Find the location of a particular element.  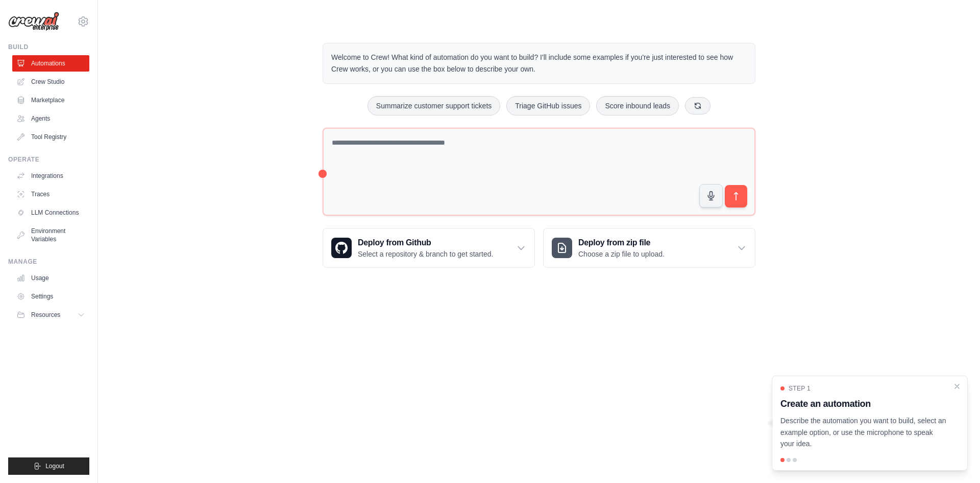

button: Score inbound leads is located at coordinates (637, 106).